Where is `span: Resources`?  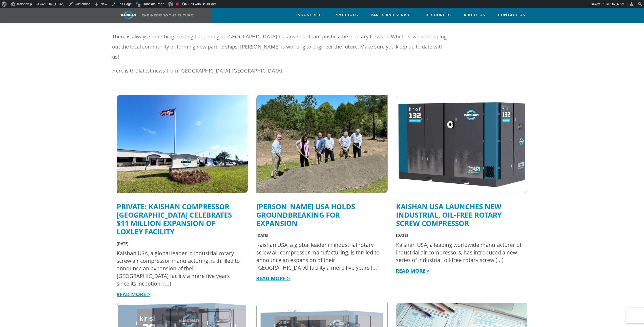 span: Resources is located at coordinates (438, 15).